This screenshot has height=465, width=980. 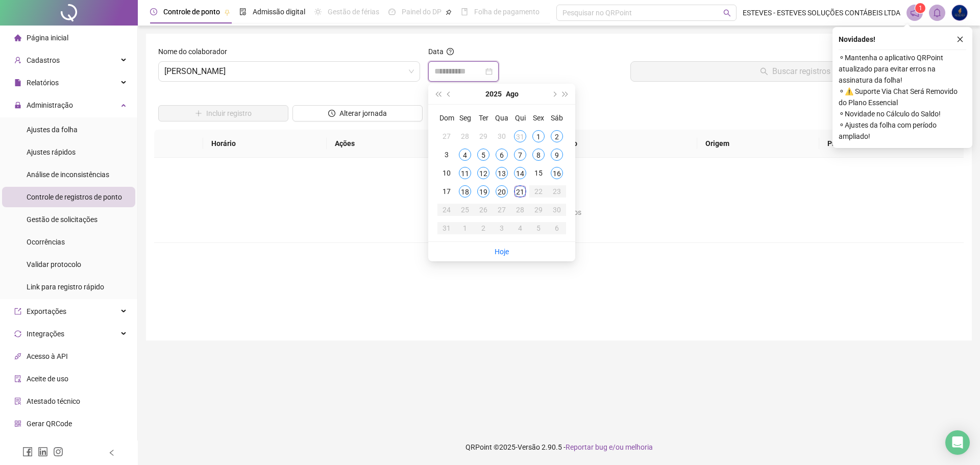 I want to click on th: Sáb, so click(x=557, y=118).